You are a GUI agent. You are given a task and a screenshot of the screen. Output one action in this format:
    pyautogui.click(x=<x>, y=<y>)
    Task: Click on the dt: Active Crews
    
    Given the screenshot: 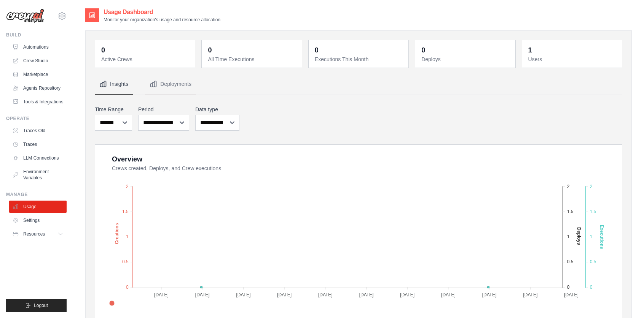 What is the action you would take?
    pyautogui.click(x=146, y=59)
    